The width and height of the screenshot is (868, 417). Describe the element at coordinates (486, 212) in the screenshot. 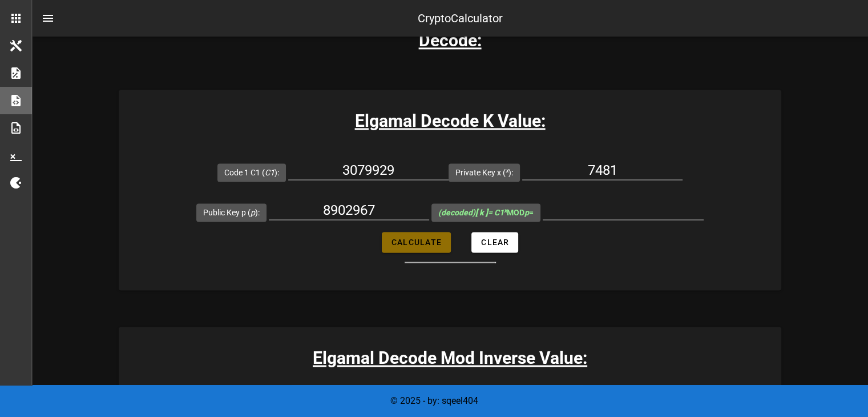

I see `span: MOD =` at that location.